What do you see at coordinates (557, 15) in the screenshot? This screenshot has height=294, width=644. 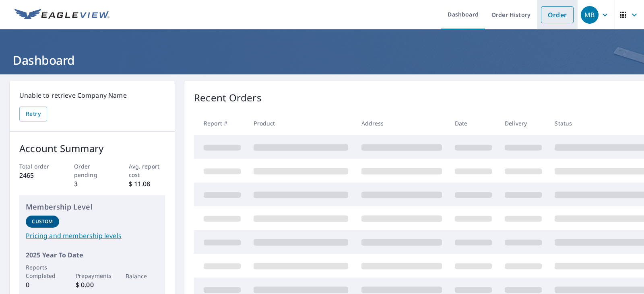 I see `a: Order` at bounding box center [557, 15].